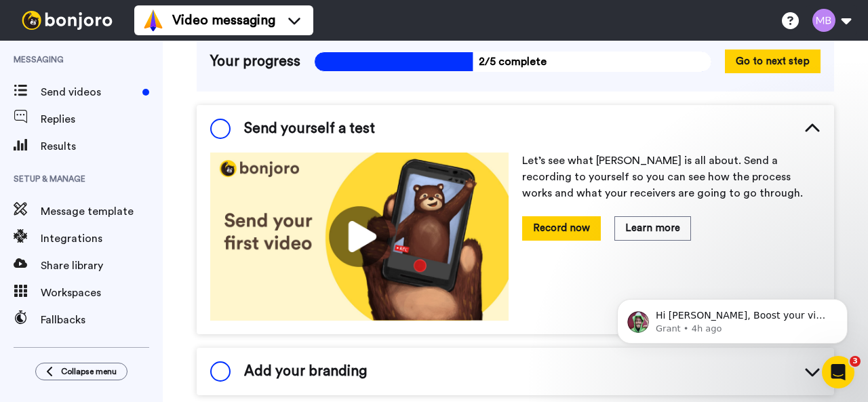 The image size is (868, 402). I want to click on span: 3, so click(856, 362).